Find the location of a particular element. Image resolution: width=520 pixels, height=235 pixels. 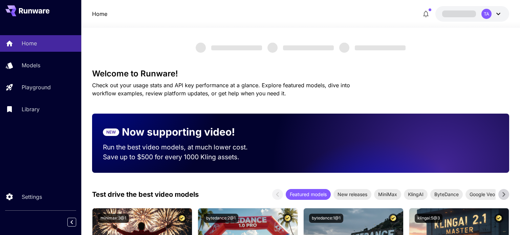

h3: Welcome to Runware! is located at coordinates (300, 74).